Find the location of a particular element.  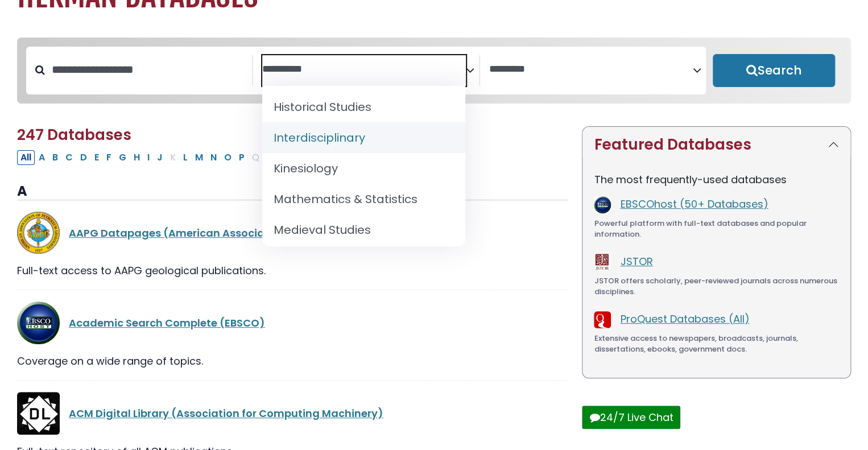

input: Search database by title or keyword is located at coordinates (148, 69).